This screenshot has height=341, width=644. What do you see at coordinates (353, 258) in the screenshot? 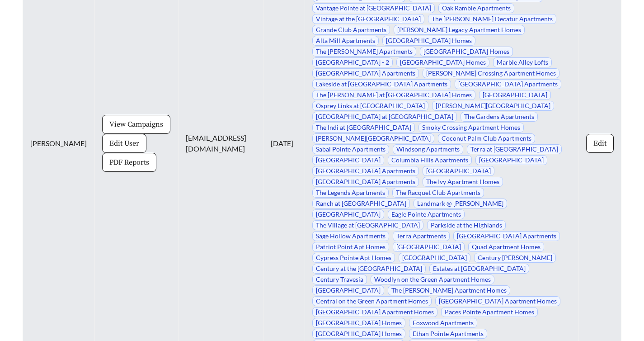
I see `span: Cypress Pointe Apt Homes` at bounding box center [353, 258].